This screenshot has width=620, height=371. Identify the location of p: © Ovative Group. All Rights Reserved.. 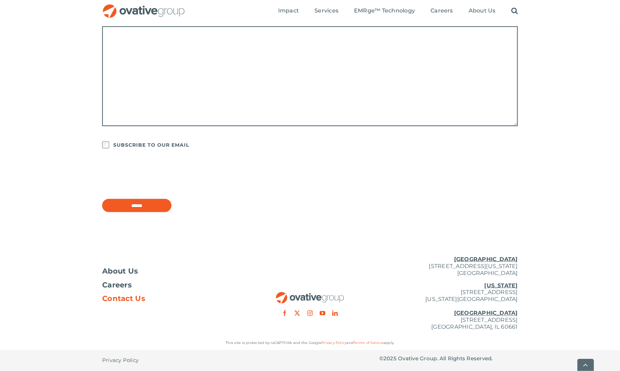
(449, 359).